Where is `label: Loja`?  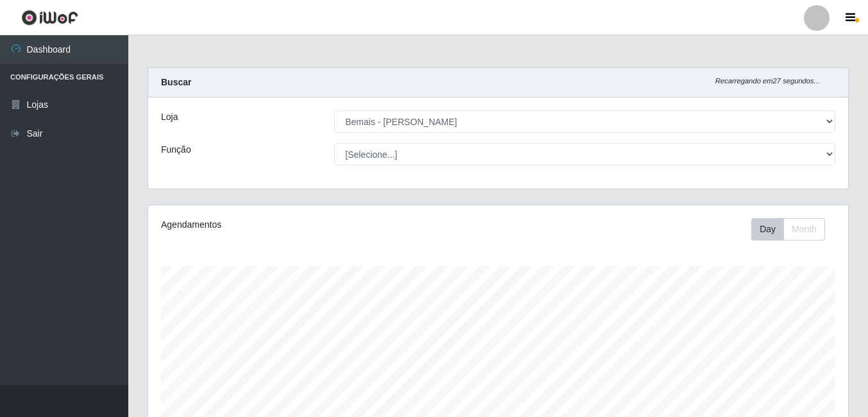 label: Loja is located at coordinates (170, 117).